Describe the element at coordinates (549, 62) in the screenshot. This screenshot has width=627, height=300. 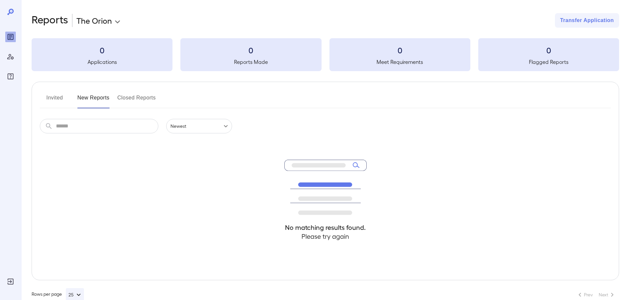
I see `h5: Flagged Reports` at that location.